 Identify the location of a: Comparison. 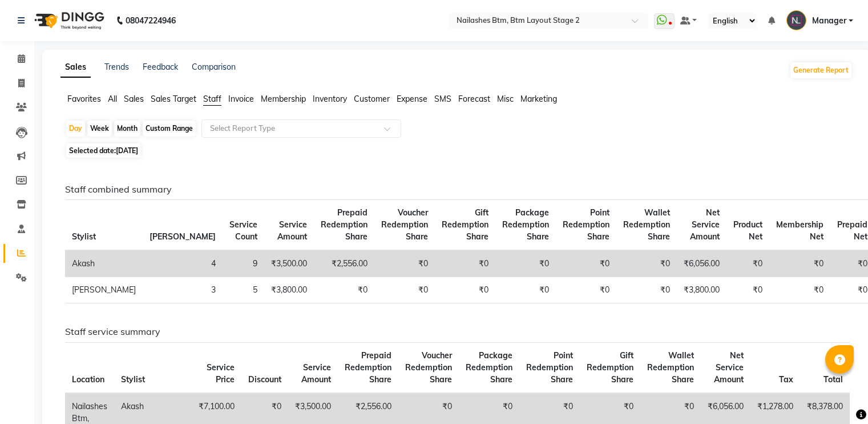
(214, 67).